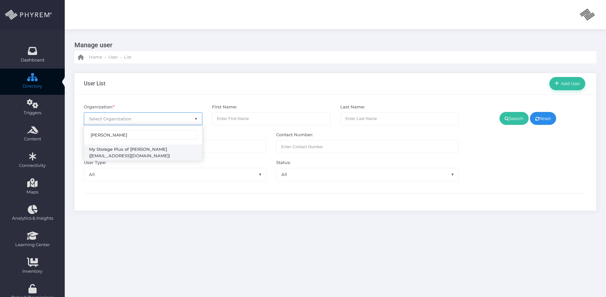 This screenshot has height=297, width=606. I want to click on span: Directory, so click(32, 86).